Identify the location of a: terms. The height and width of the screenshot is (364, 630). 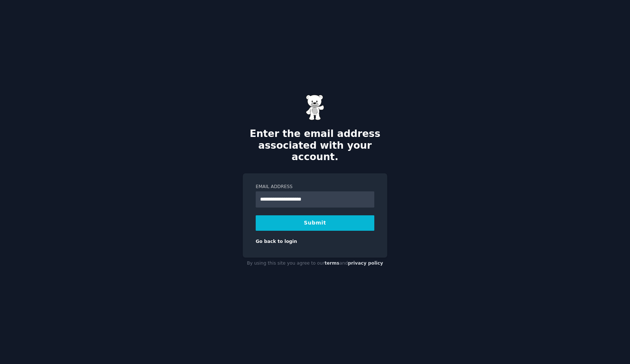
(332, 263).